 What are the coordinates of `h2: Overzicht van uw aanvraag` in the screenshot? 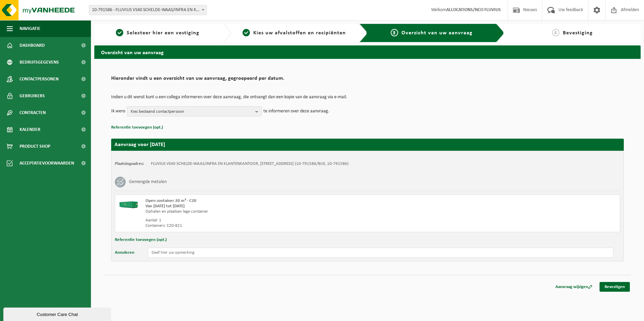 It's located at (368, 52).